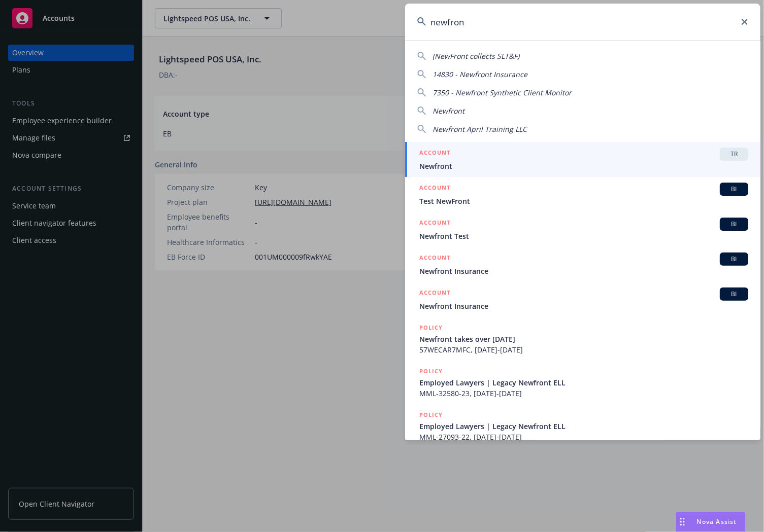 This screenshot has width=764, height=532. What do you see at coordinates (734, 154) in the screenshot?
I see `span: TR` at bounding box center [734, 154].